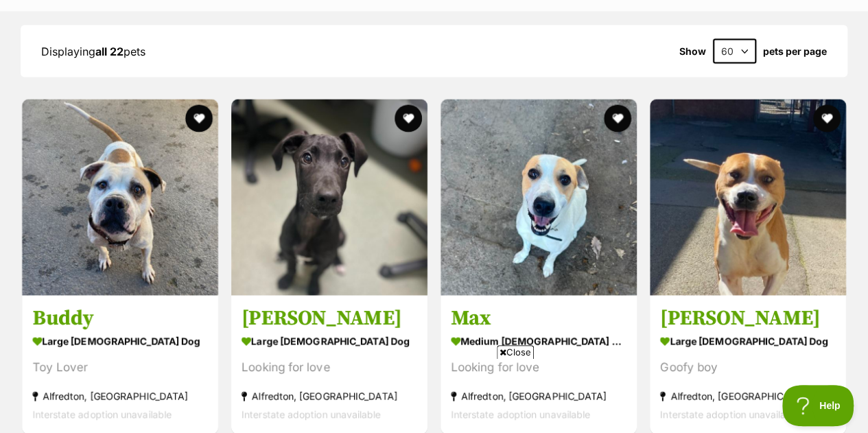 This screenshot has height=433, width=868. Describe the element at coordinates (330, 197) in the screenshot. I see `img: Arlo` at that location.